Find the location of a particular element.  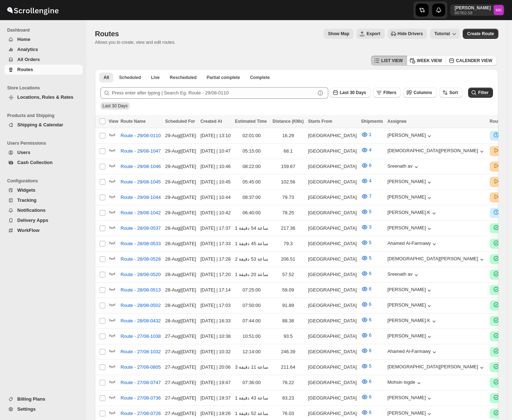

span: Scheduled is located at coordinates (130, 78).